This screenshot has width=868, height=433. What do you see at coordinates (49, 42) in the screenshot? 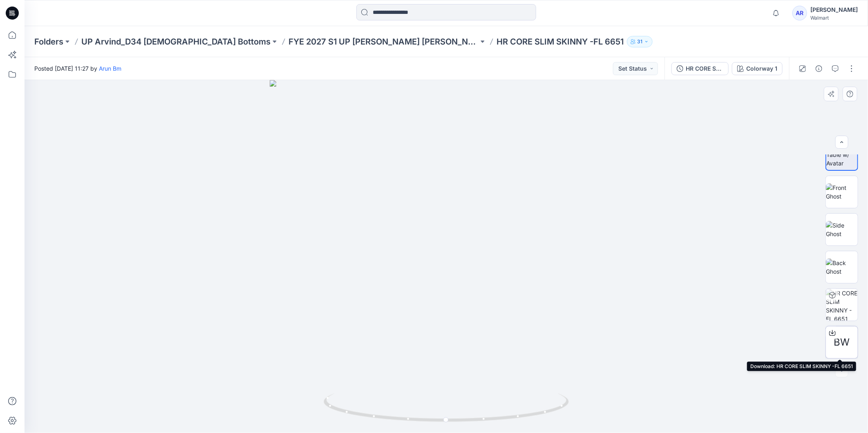
I see `a: Folders` at bounding box center [49, 42].